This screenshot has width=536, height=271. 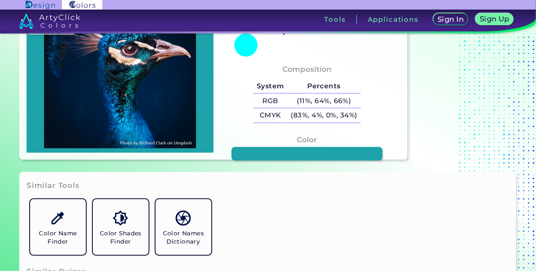 What do you see at coordinates (121, 238) in the screenshot?
I see `h5: Color Shades Finder` at bounding box center [121, 238].